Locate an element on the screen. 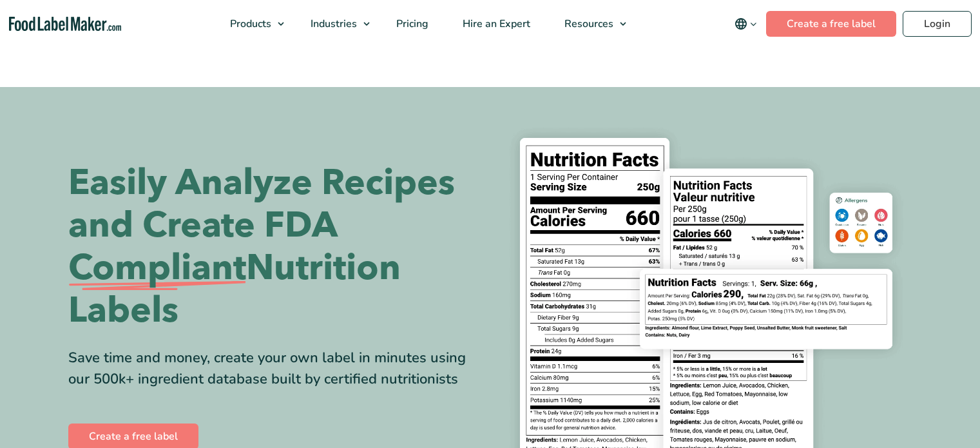 The width and height of the screenshot is (980, 448). a: Create a free label is located at coordinates (831, 24).